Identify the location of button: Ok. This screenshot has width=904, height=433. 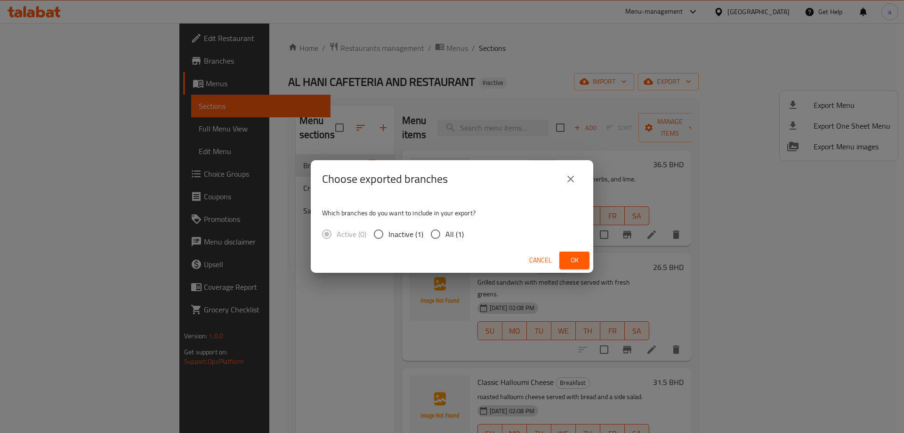
(574, 260).